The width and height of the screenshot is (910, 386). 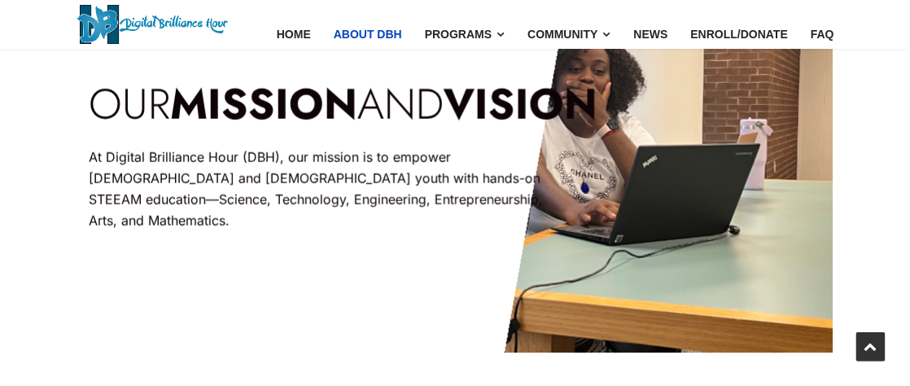 I want to click on h4: OUR AND, so click(x=343, y=104).